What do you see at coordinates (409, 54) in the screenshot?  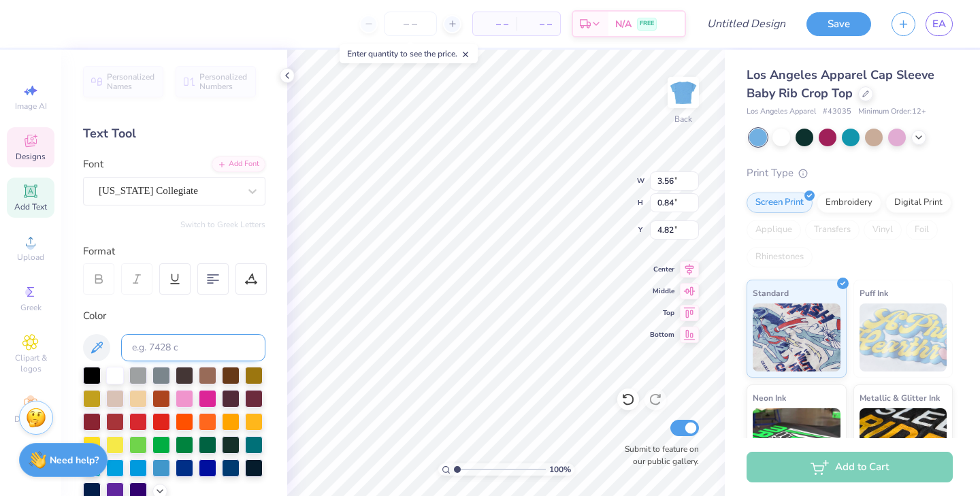 I see `div: Enter quantity to see the price.` at bounding box center [409, 54].